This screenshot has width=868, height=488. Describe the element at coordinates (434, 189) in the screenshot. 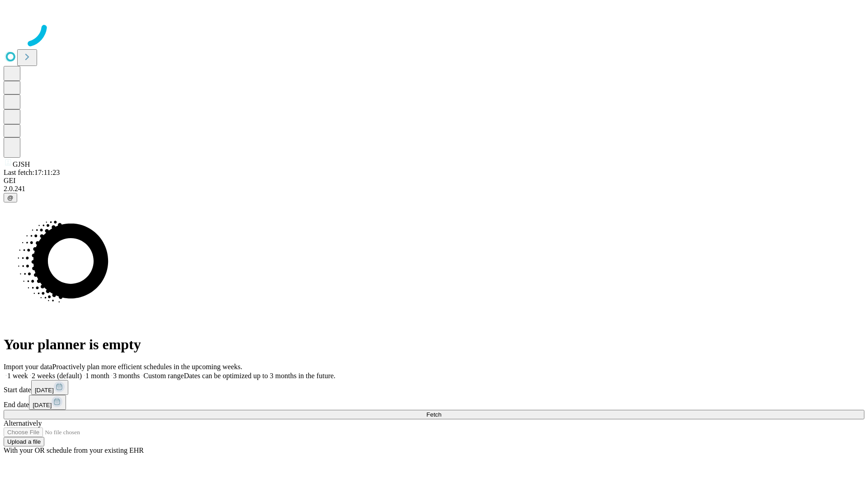

I see `div: 2.0.241` at that location.